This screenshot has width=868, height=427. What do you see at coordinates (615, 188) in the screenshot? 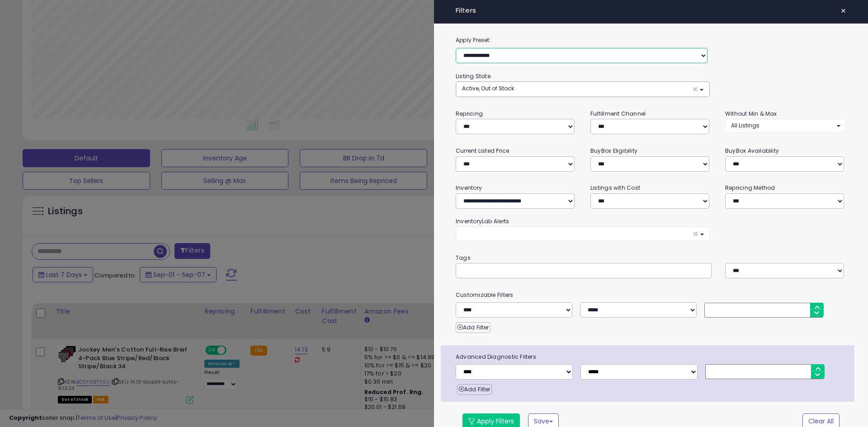
I see `small: Listings with Cost` at bounding box center [615, 188].